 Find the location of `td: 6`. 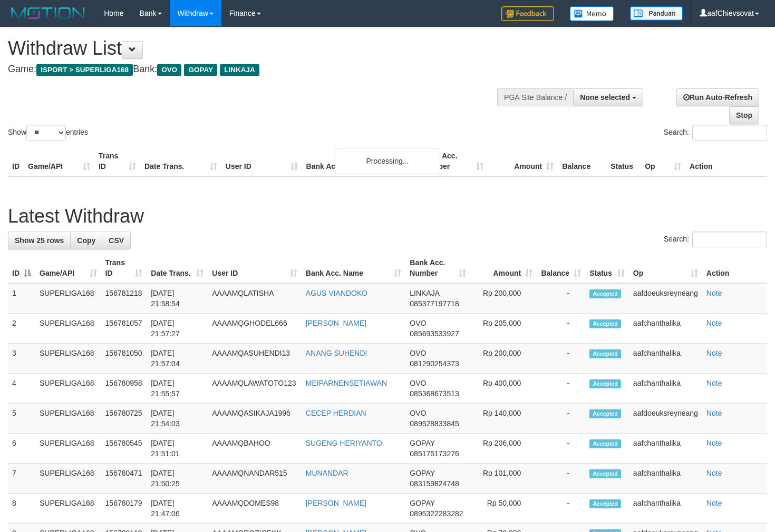

td: 6 is located at coordinates (21, 449).